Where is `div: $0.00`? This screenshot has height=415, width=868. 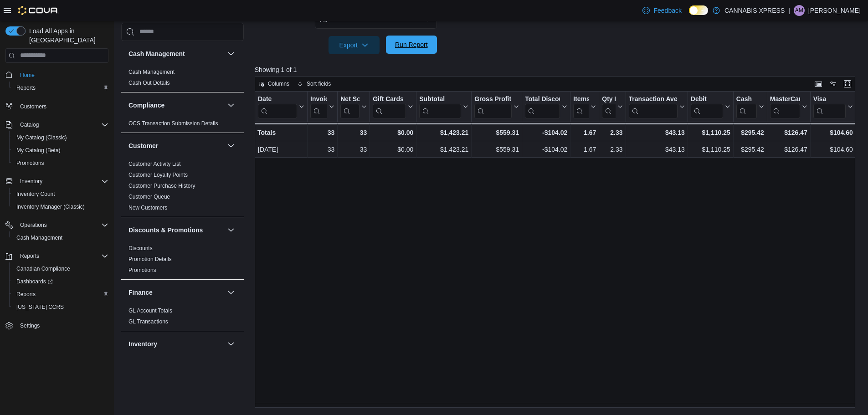
div: $0.00 is located at coordinates (393, 133).